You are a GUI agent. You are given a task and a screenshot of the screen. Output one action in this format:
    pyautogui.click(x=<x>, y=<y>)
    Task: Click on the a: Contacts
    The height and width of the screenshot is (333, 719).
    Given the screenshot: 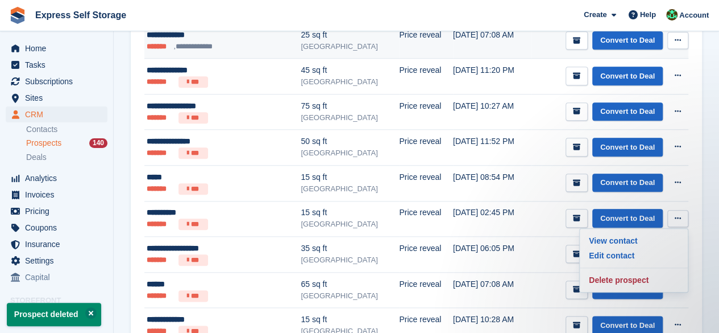 What is the action you would take?
    pyautogui.click(x=67, y=129)
    